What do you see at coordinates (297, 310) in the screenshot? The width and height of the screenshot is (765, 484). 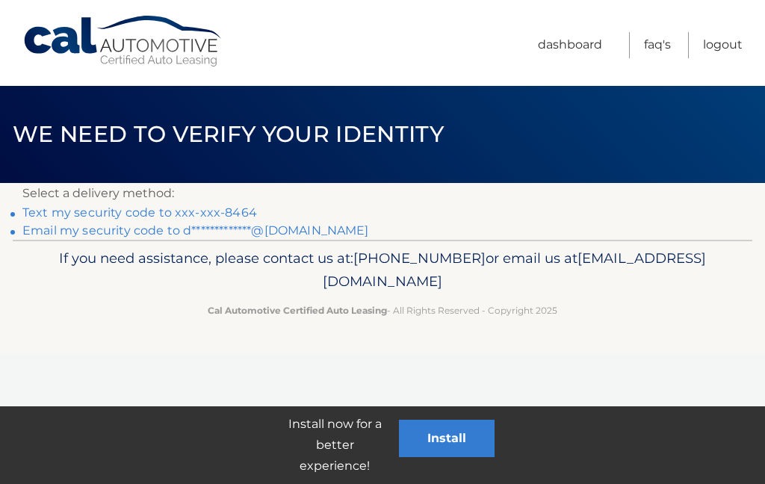 I see `strong: Cal Automotive Certified Auto Leasing` at bounding box center [297, 310].